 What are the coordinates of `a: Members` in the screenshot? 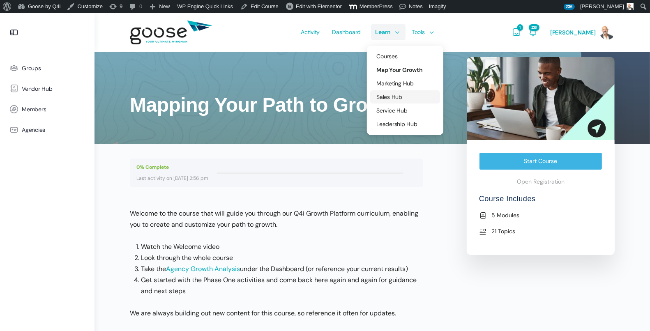 It's located at (47, 109).